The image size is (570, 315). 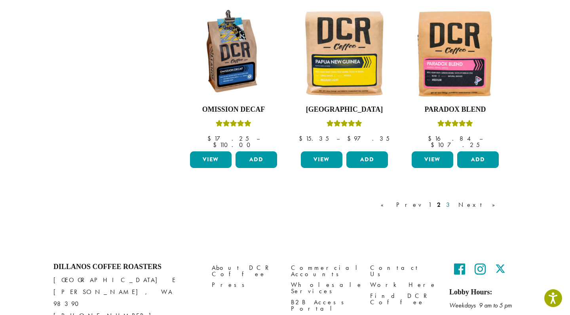 I want to click on bdi: 17.25, so click(x=228, y=138).